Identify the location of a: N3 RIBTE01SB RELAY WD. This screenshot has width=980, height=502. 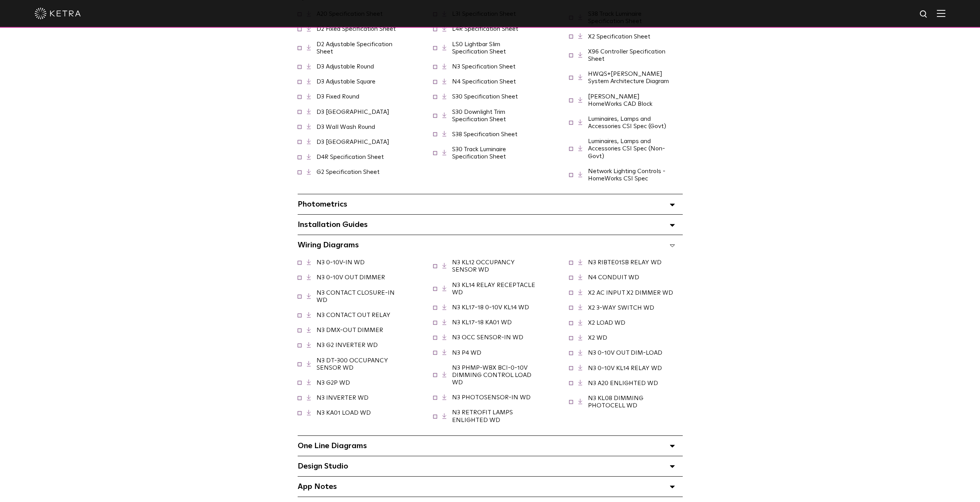
(625, 262).